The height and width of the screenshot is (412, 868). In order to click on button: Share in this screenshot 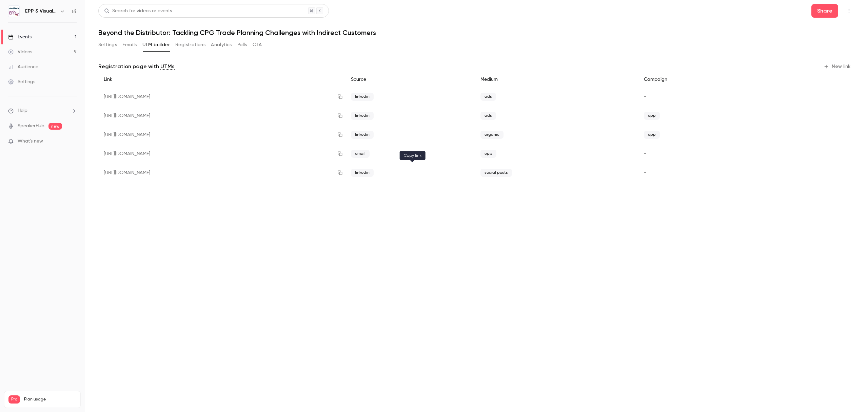, I will do `click(824, 11)`.